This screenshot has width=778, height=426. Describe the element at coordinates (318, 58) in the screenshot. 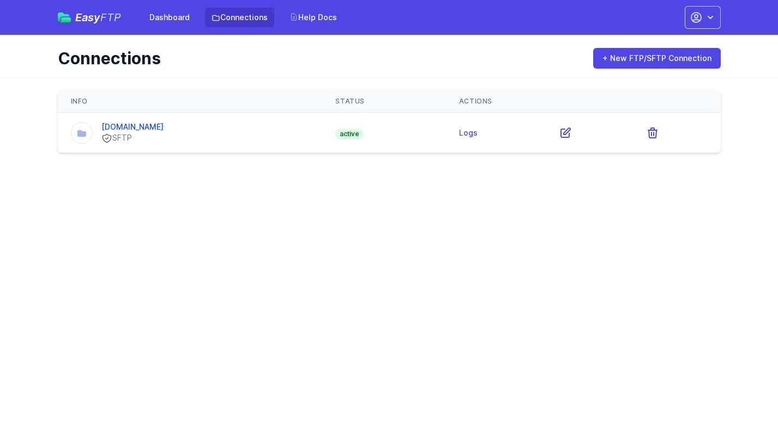

I see `h1: Connections` at that location.